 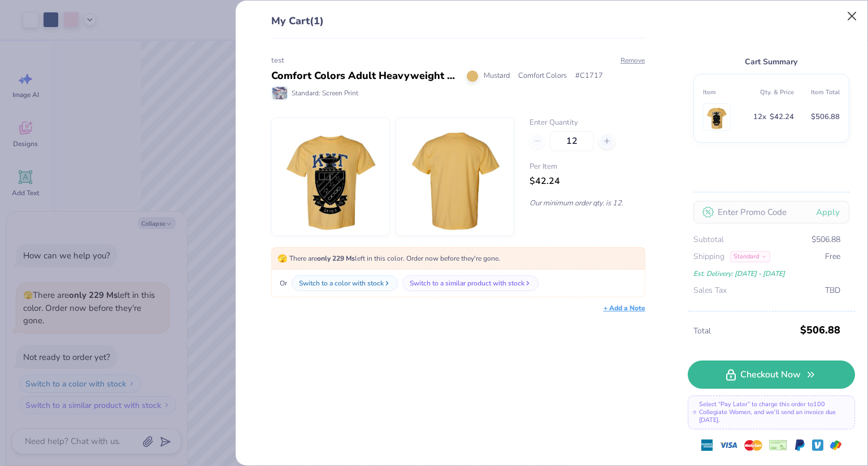 What do you see at coordinates (754, 445) in the screenshot?
I see `img: master-card` at bounding box center [754, 445].